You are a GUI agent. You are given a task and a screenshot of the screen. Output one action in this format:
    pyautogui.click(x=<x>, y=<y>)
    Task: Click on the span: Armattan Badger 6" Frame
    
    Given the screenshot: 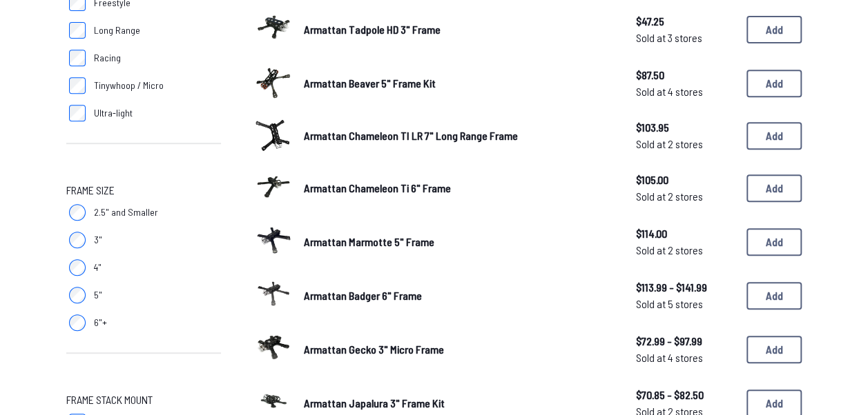 What is the action you would take?
    pyautogui.click(x=362, y=295)
    